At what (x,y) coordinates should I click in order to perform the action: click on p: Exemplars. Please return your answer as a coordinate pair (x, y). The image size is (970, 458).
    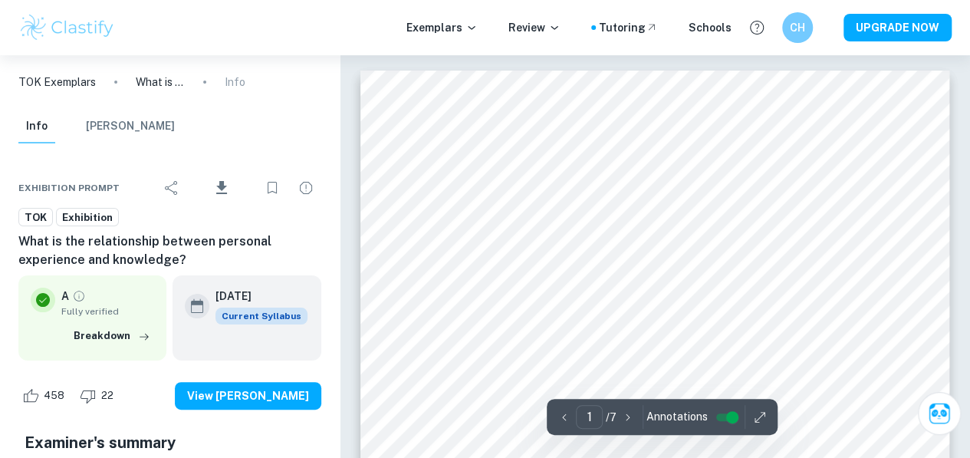
    Looking at the image, I should click on (442, 28).